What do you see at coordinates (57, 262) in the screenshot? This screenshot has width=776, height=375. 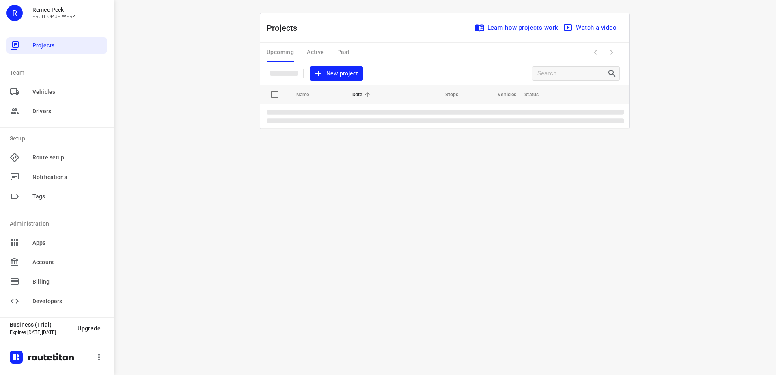 I see `div: Account` at bounding box center [57, 262].